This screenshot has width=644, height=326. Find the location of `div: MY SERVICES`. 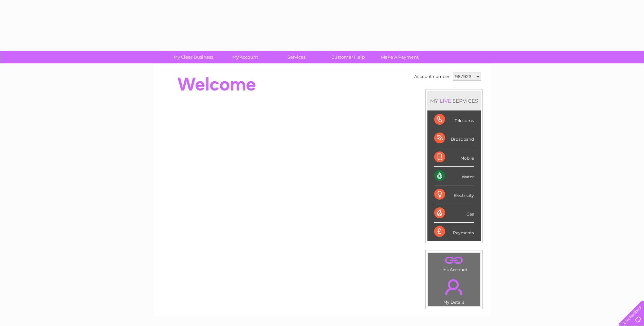

div: MY SERVICES is located at coordinates (454, 101).